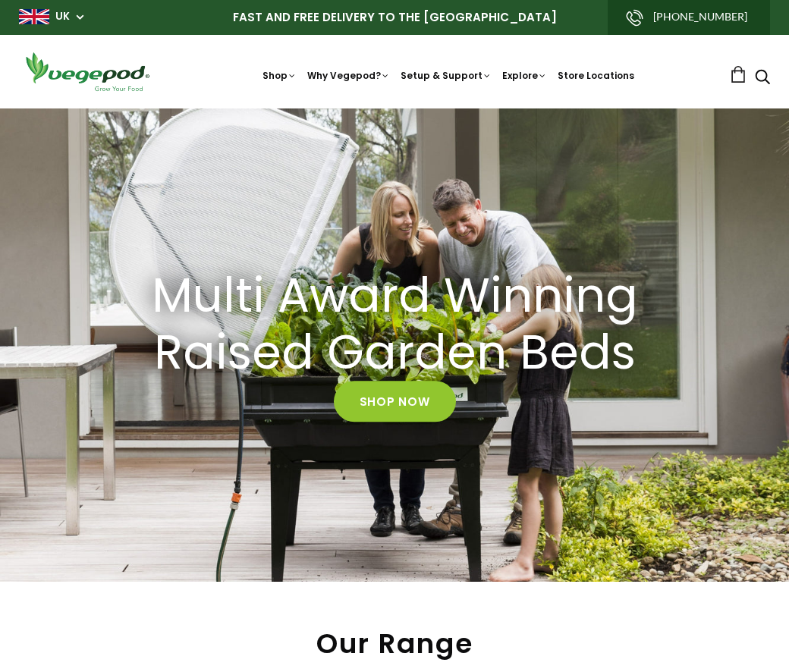 The image size is (789, 672). What do you see at coordinates (394, 402) in the screenshot?
I see `a: Shop Now` at bounding box center [394, 402].